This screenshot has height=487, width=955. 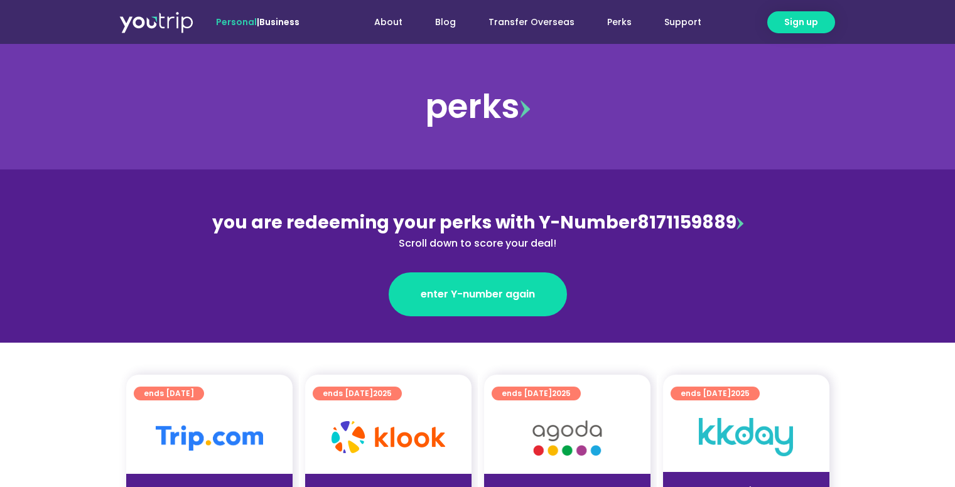 I want to click on a: Perks, so click(x=619, y=22).